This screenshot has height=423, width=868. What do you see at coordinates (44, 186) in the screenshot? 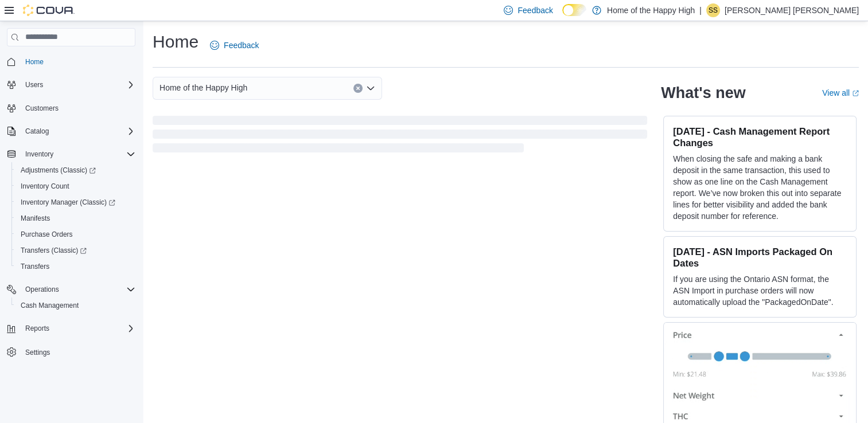
I see `a: Inventory Count` at bounding box center [44, 186].